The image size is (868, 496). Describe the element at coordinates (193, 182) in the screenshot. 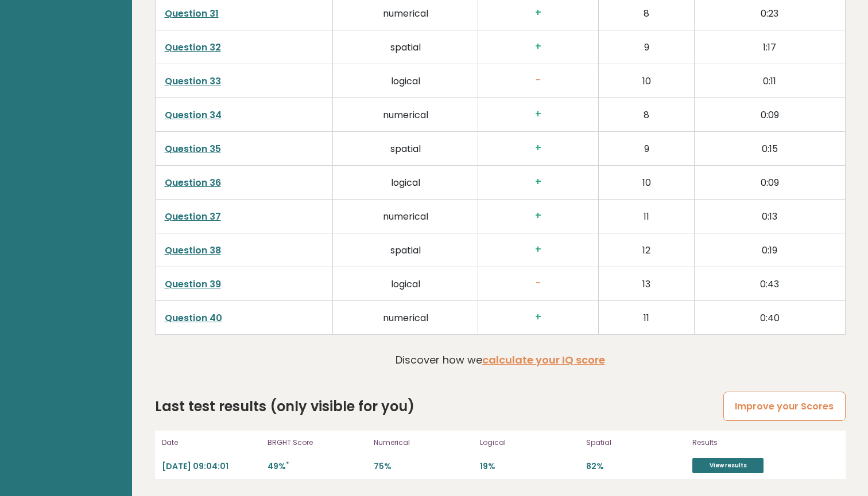

I see `a: Question 36` at that location.